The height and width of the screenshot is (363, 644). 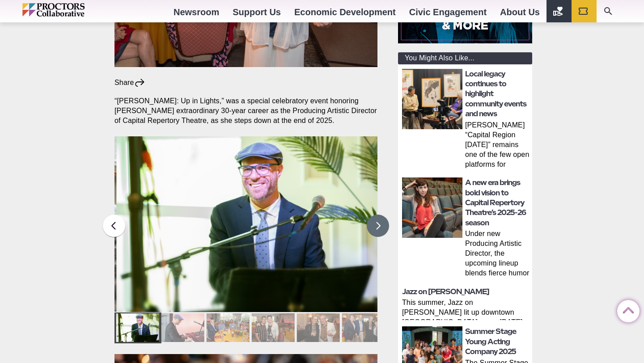 I want to click on div: Share, so click(x=130, y=83).